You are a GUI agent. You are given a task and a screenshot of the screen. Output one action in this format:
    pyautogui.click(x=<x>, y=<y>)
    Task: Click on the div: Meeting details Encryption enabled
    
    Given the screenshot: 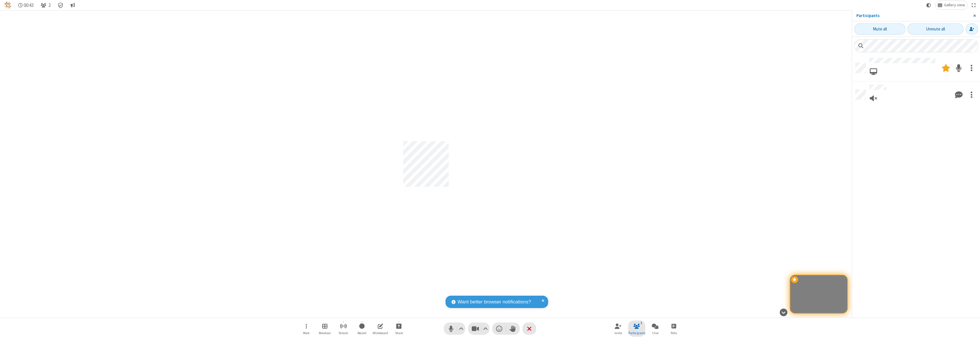 What is the action you would take?
    pyautogui.click(x=61, y=5)
    